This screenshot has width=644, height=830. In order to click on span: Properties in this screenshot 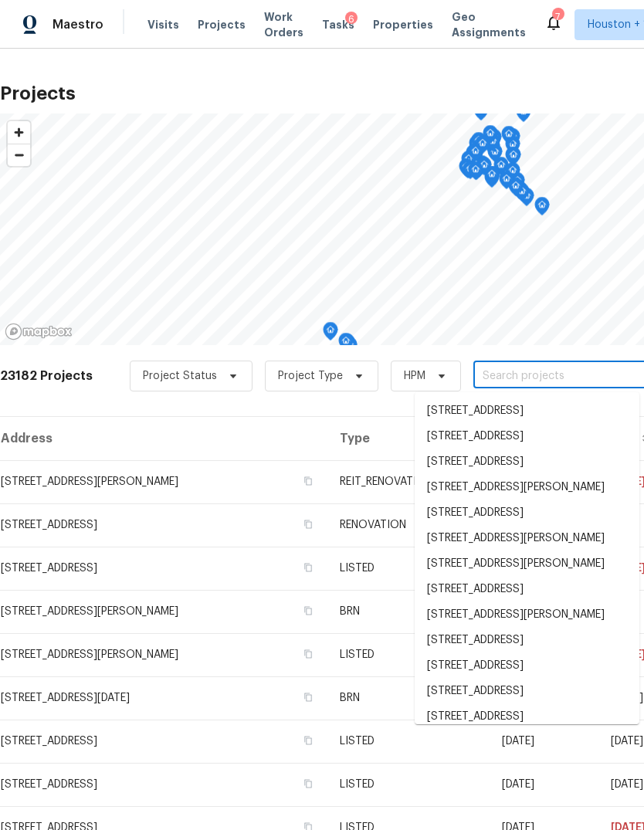, I will do `click(403, 25)`.